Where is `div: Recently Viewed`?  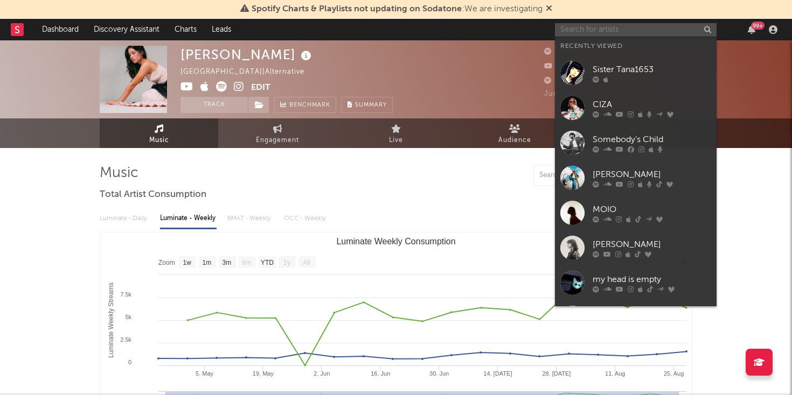 div: Recently Viewed is located at coordinates (635, 46).